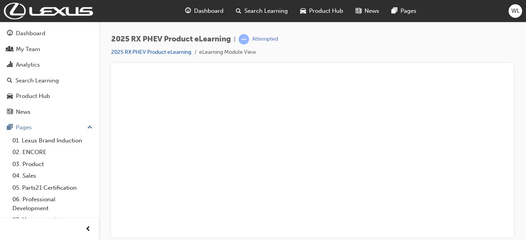 This screenshot has width=526, height=240. Describe the element at coordinates (244, 39) in the screenshot. I see `span: learningRecordVerb_ATTEMPT-icon` at that location.